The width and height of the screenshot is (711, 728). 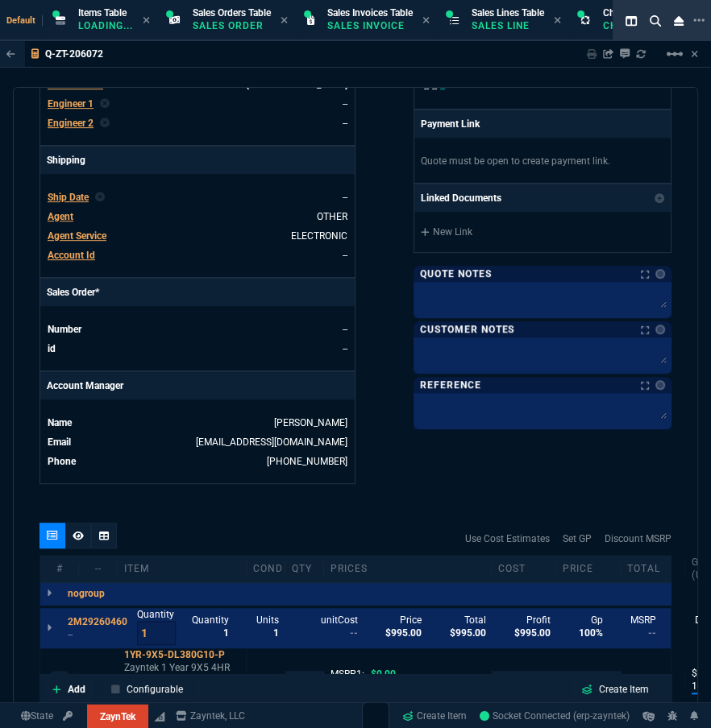 I want to click on a: Discount MSRP, so click(x=638, y=539).